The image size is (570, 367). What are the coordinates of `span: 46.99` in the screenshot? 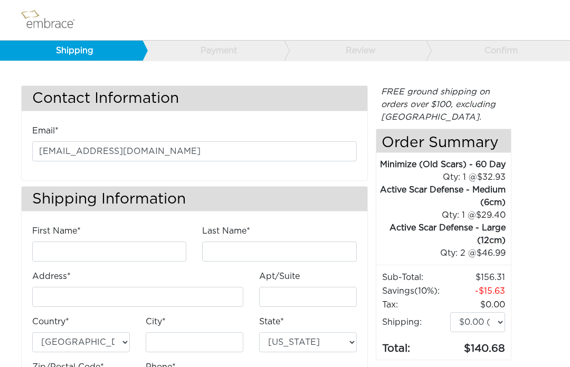 It's located at (491, 253).